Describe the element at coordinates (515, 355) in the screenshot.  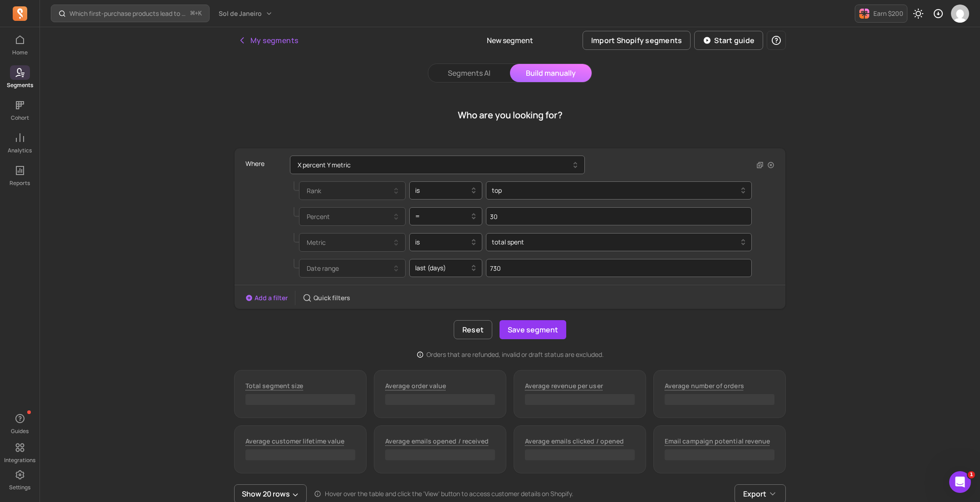
I see `p: Orders that are refunded, invalid or draft status are excluded.` at that location.